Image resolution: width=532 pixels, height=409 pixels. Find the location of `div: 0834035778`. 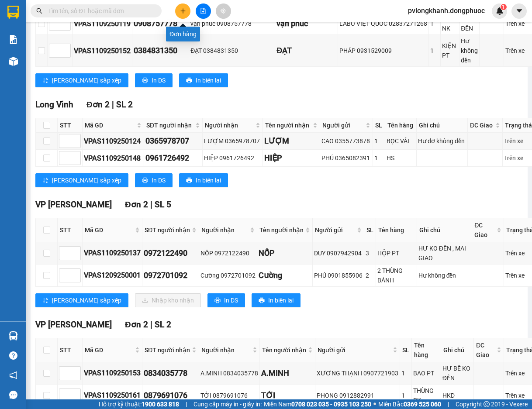

div: 0834035778 is located at coordinates (170, 373).